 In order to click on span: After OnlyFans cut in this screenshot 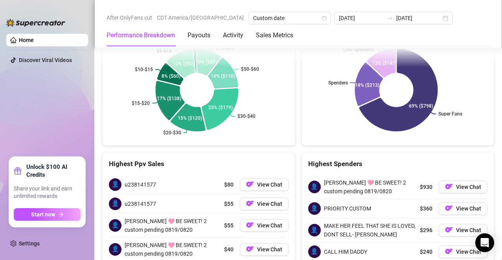, I will do `click(129, 18)`.